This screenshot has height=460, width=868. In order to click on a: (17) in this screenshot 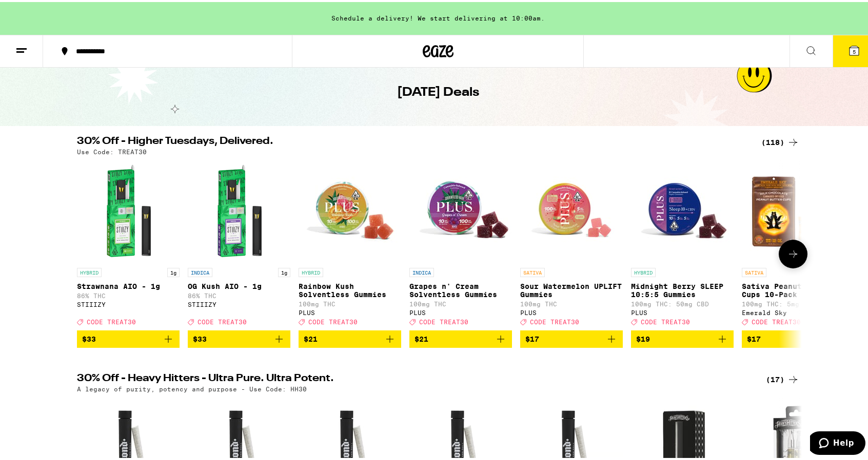, I will do `click(782, 378)`.